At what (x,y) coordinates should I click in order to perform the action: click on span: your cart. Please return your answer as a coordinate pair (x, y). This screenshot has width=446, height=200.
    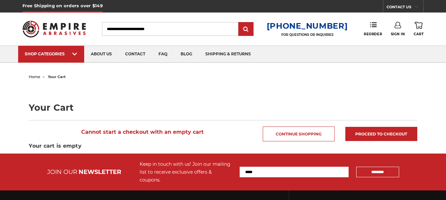
    Looking at the image, I should click on (57, 77).